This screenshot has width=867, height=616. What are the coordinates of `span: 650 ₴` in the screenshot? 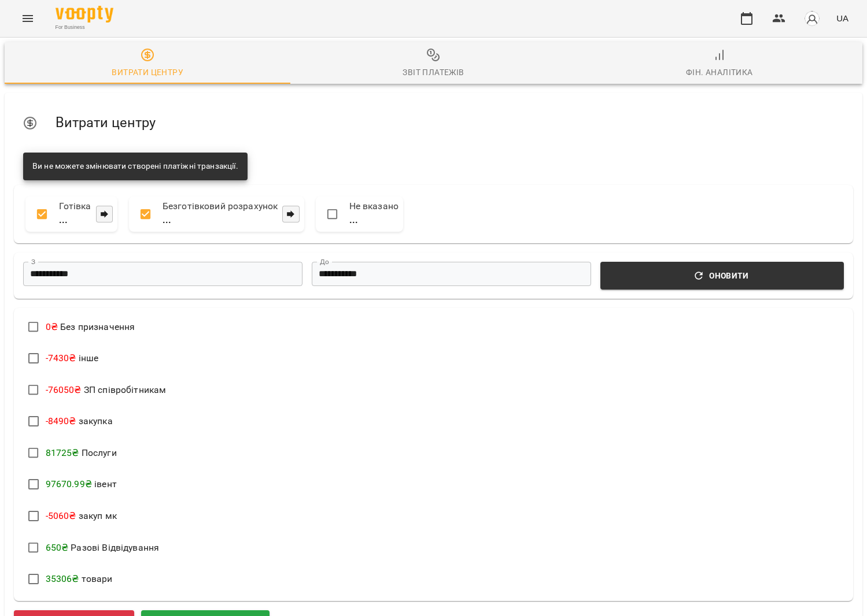 It's located at (57, 547).